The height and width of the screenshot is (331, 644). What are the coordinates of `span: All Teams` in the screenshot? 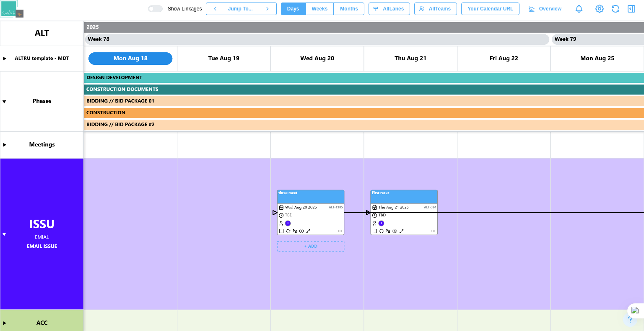 It's located at (440, 9).